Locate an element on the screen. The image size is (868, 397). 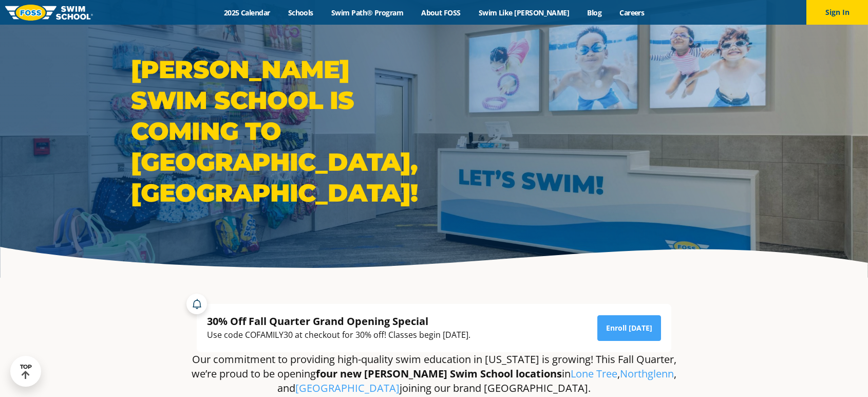
div: TOP is located at coordinates (26, 371).